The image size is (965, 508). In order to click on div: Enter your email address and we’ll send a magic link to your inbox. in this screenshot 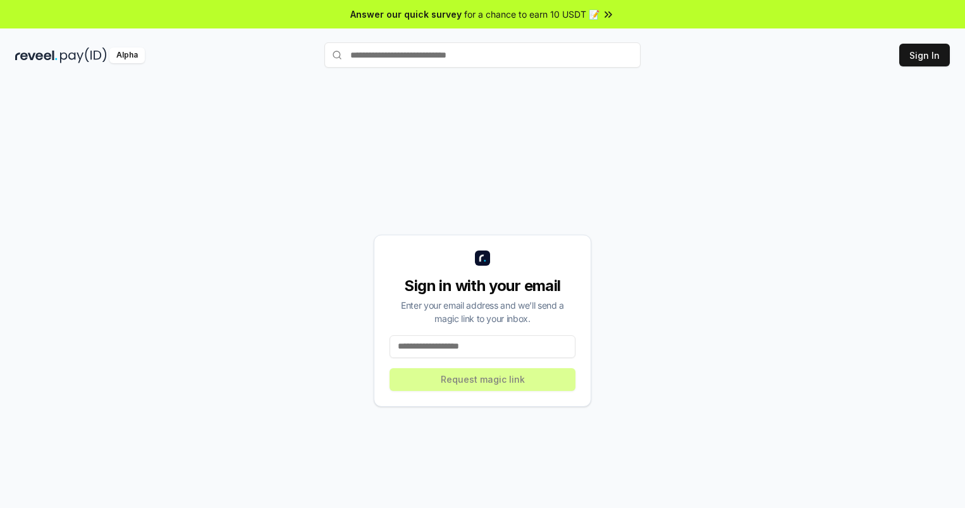, I will do `click(482, 312)`.